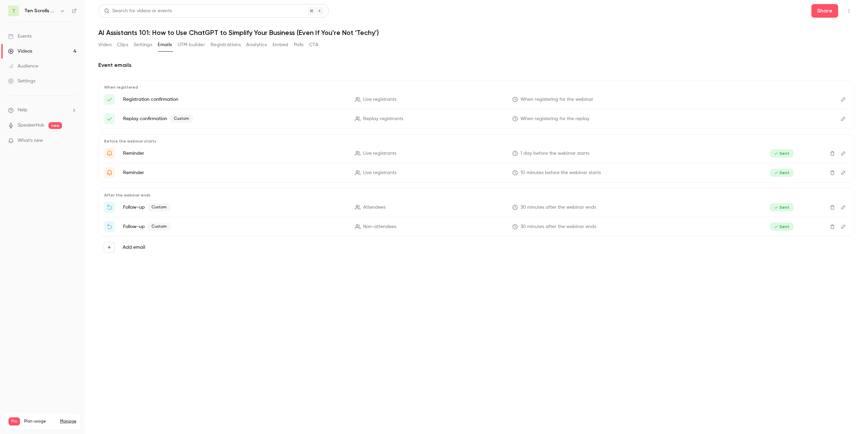  What do you see at coordinates (105, 45) in the screenshot?
I see `button: Video` at bounding box center [105, 45].